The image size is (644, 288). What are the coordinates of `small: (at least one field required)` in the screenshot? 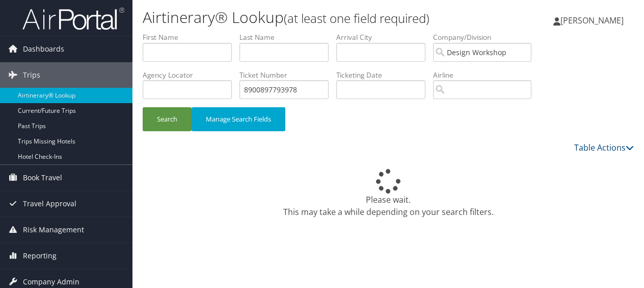 It's located at (356, 17).